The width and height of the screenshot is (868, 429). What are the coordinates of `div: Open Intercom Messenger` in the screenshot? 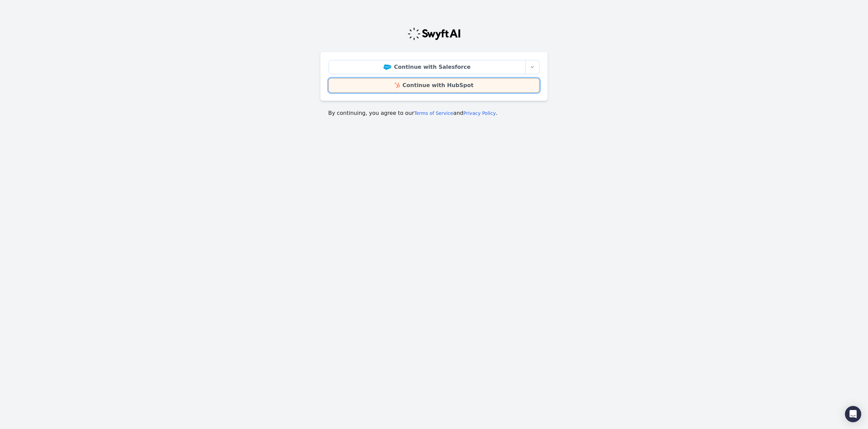 It's located at (853, 414).